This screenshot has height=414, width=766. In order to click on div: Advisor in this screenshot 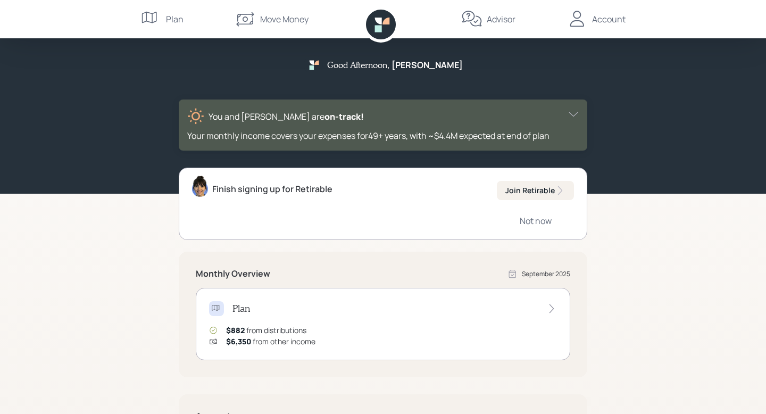, I will do `click(501, 19)`.